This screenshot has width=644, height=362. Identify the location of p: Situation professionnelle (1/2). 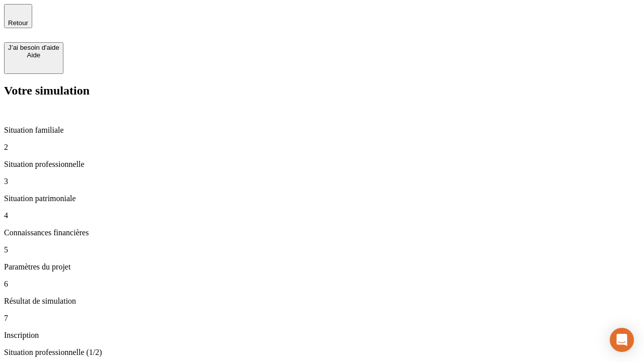
(322, 352).